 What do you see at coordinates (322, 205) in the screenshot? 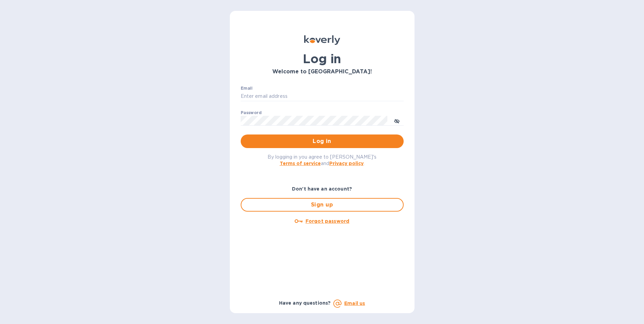
I see `button: Sign up` at bounding box center [322, 205].